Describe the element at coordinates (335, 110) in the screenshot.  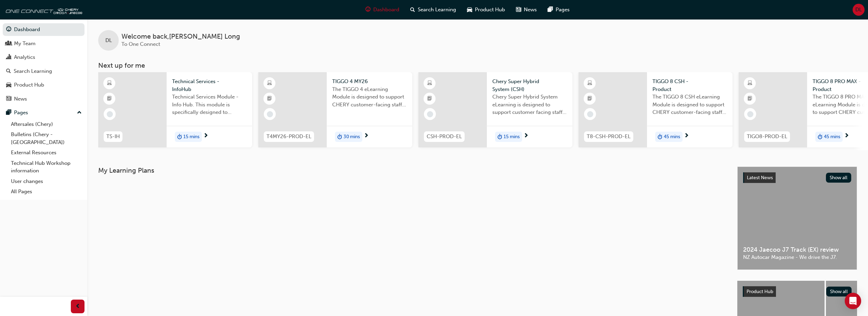
I see `a: T4MY26-PROD-ELTIGGO 4 MY26The TIGGO 4 eLearning Module is designed to support CHERY customer-faci...` at that location.